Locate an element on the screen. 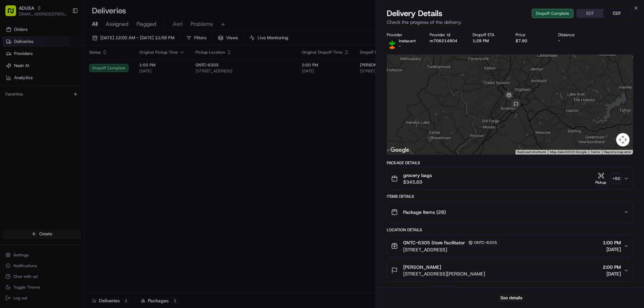  img: profile_instacart_ahold_partner.png is located at coordinates (392, 44).